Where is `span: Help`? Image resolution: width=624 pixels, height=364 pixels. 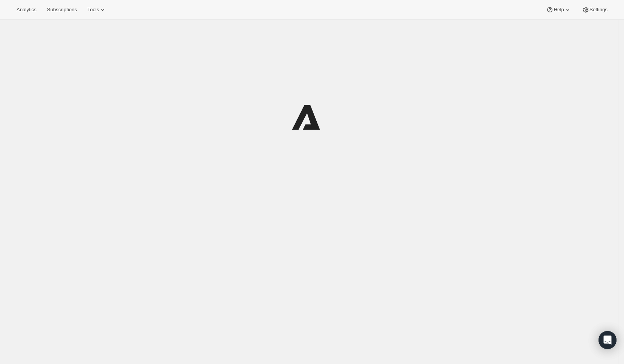 span: Help is located at coordinates (559, 10).